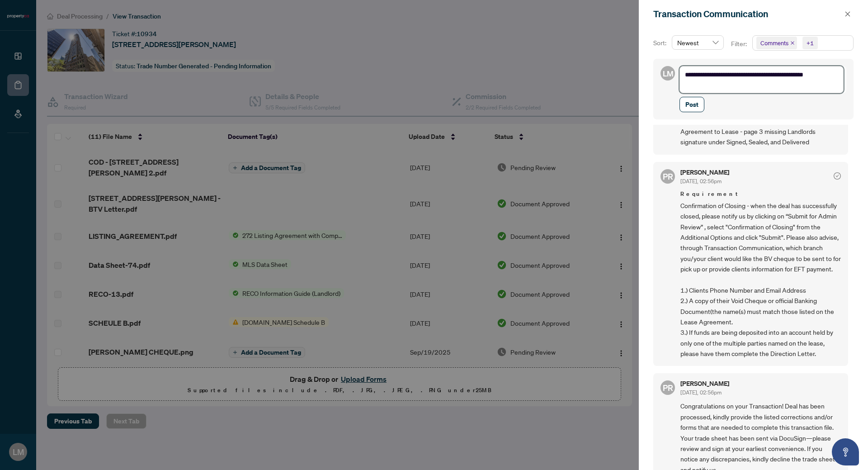 Image resolution: width=868 pixels, height=470 pixels. I want to click on span: Requirement, so click(761, 194).